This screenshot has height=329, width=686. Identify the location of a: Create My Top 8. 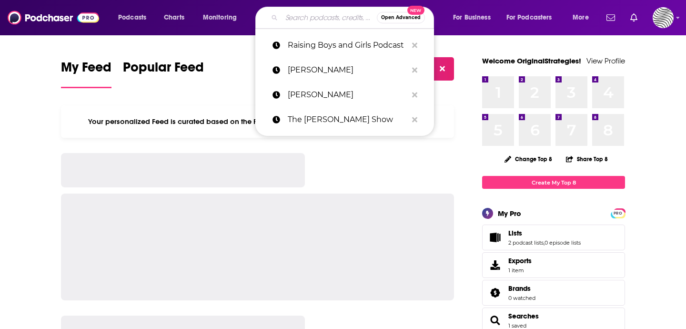
(554, 182).